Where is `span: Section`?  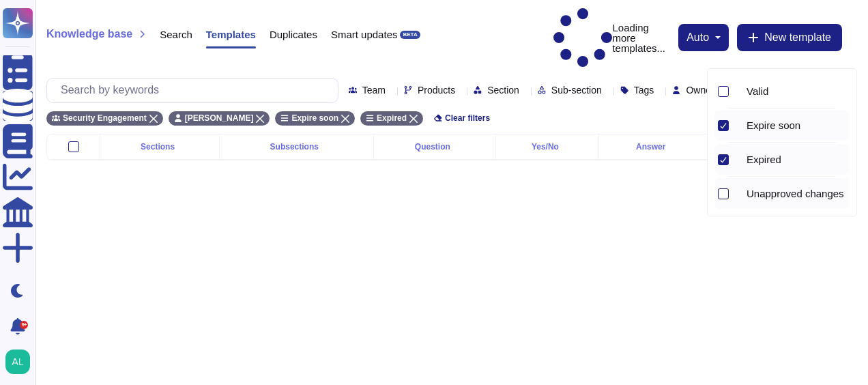
span: Section is located at coordinates (503, 90).